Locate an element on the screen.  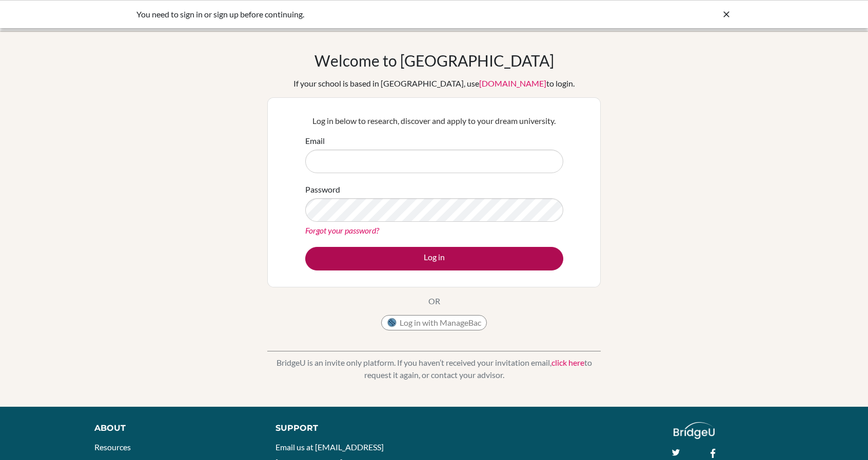
p: BridgeU is an invite only platform. If you haven’t received your invitation email, to request it ... is located at coordinates (434, 369).